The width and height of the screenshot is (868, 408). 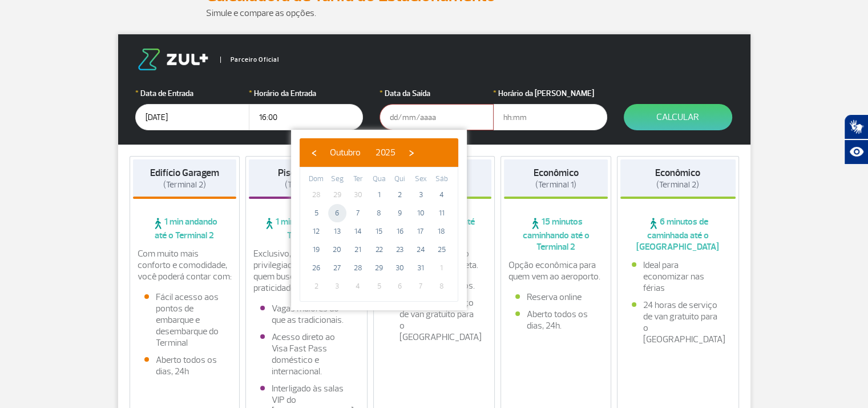 I want to click on span: 27, so click(x=338, y=268).